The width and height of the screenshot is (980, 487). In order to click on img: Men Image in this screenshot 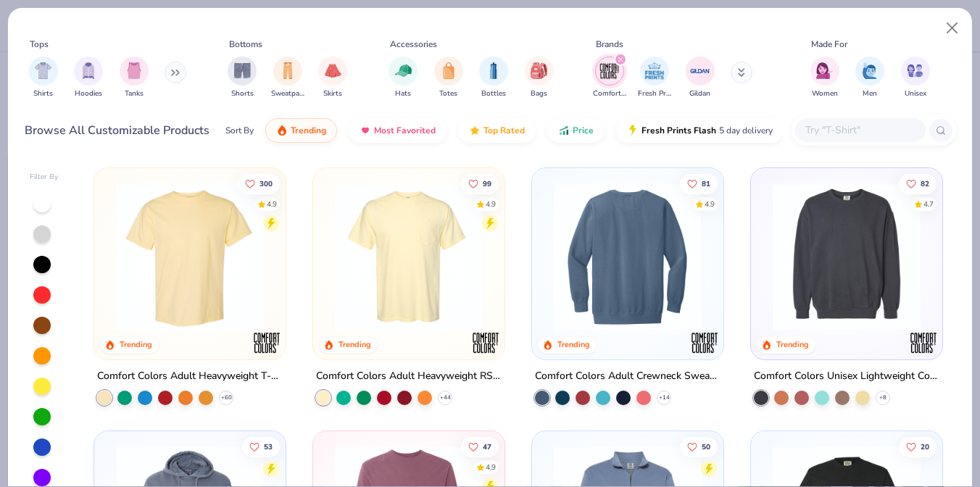, I will do `click(870, 71)`.